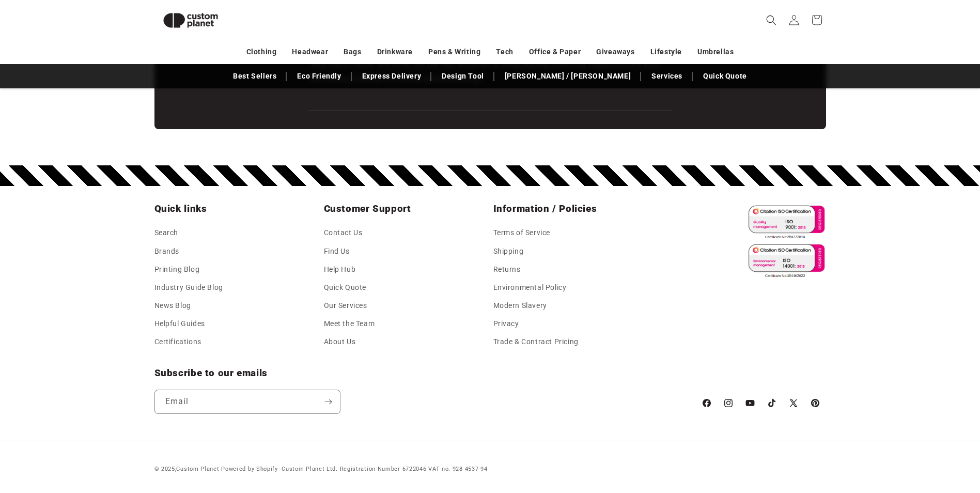  What do you see at coordinates (785, 222) in the screenshot?
I see `img: ISO 9001 Certified` at bounding box center [785, 222].